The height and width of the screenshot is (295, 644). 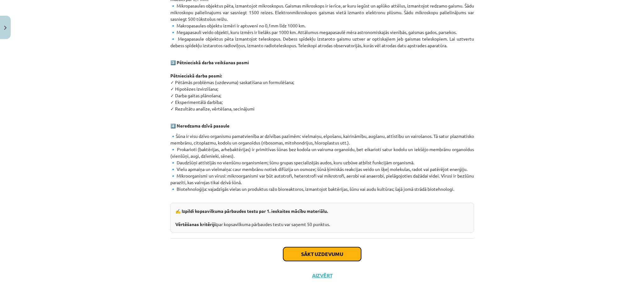 What do you see at coordinates (322, 217) in the screenshot?
I see `div: par kopsavilkuma pārbaudes testu var saņemt 50 punktus.` at bounding box center [322, 217].